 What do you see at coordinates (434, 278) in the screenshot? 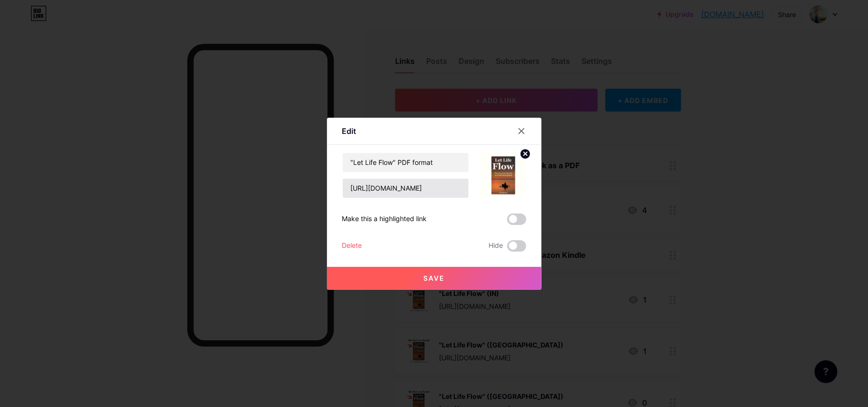
I see `span: Save` at bounding box center [434, 278].